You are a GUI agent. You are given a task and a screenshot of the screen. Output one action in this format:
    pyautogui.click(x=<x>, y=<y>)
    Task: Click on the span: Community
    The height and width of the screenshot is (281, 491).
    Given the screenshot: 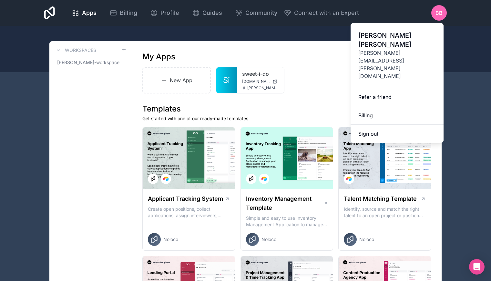 What is the action you would take?
    pyautogui.click(x=261, y=13)
    